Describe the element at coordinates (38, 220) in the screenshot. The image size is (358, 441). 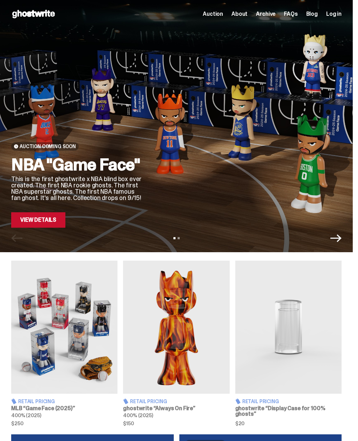
I see `a: View Details` at that location.